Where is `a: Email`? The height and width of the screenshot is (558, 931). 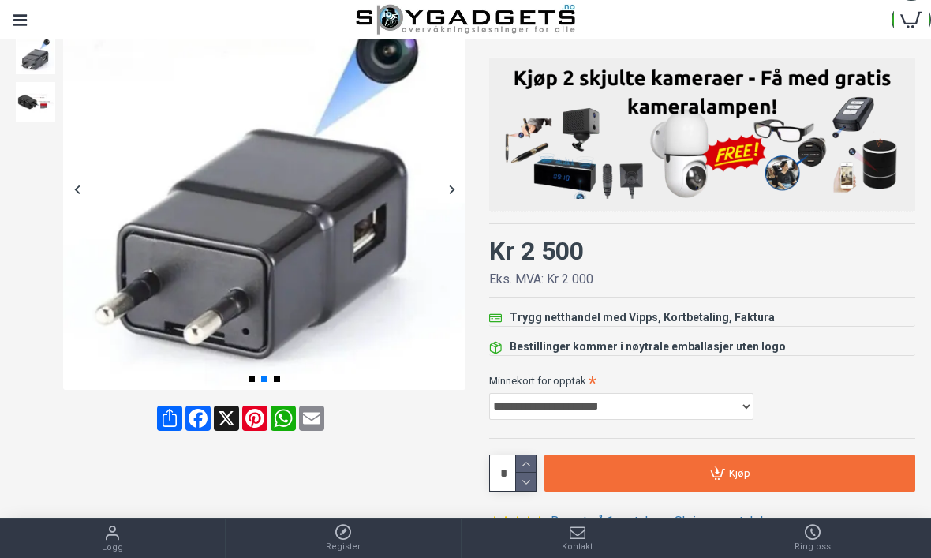 a: Email is located at coordinates (312, 418).